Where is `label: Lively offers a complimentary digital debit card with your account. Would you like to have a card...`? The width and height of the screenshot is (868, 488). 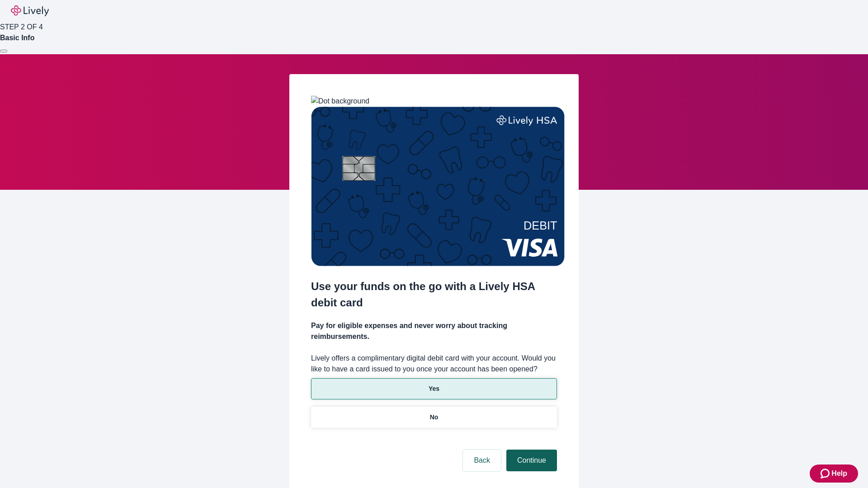
label: Lively offers a complimentary digital debit card with your account. Would you like to have a card... is located at coordinates (434, 363).